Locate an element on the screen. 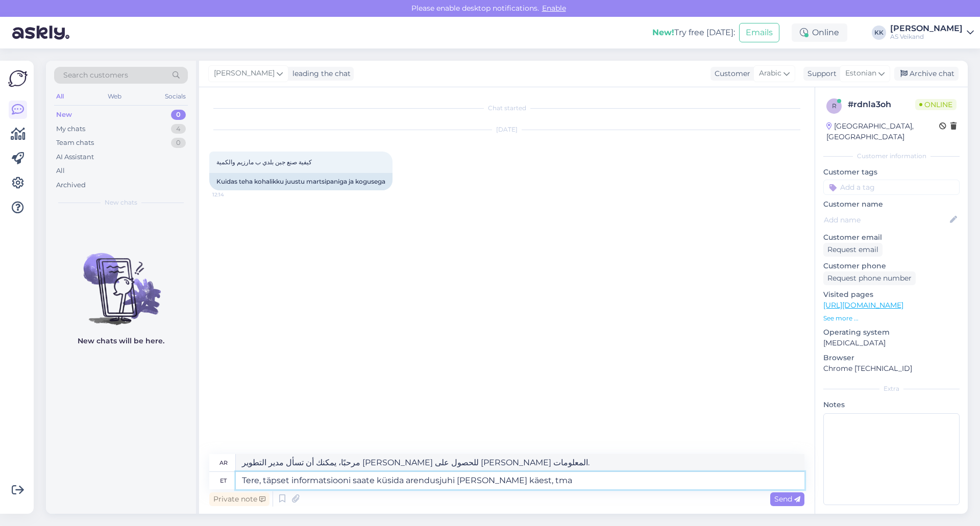 Image resolution: width=980 pixels, height=526 pixels. div: Customer is located at coordinates (731, 73).